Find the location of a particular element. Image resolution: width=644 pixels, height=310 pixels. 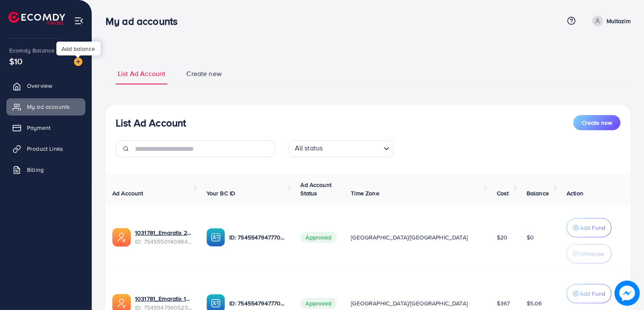

span: Billing is located at coordinates (35, 170).